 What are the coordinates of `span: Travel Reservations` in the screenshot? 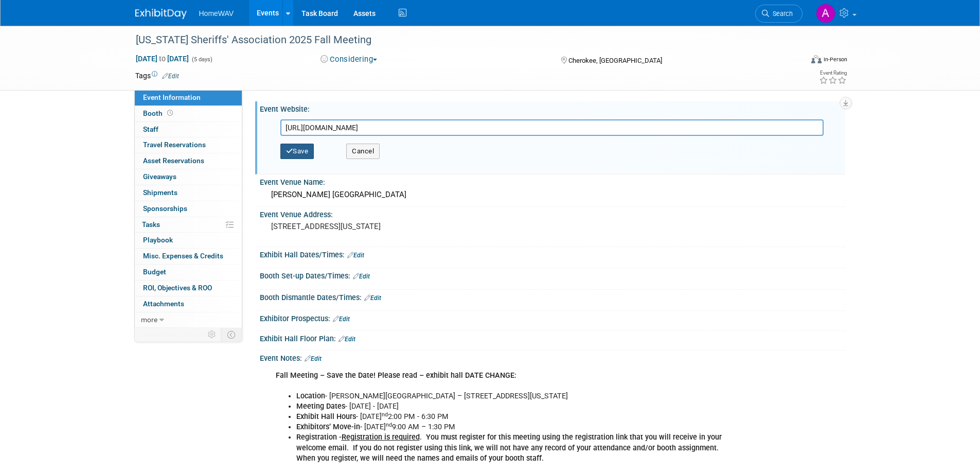 It's located at (174, 145).